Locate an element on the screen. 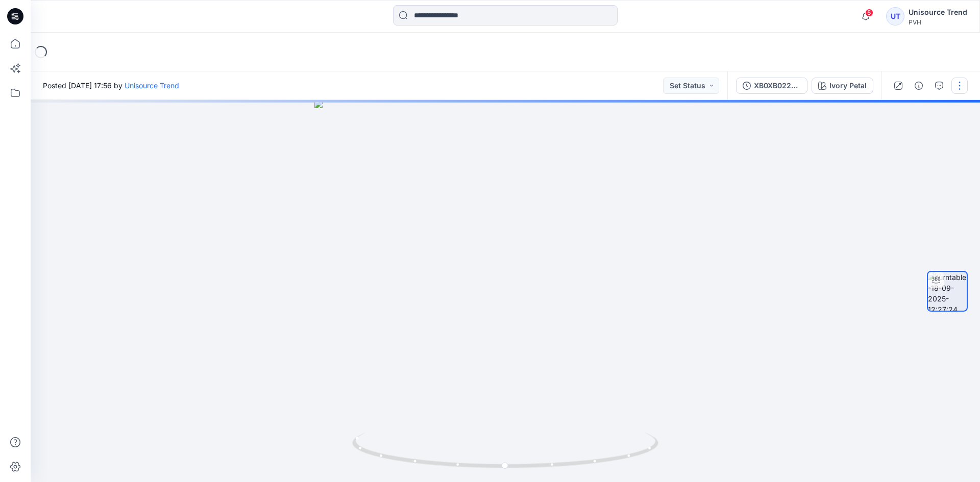 The height and width of the screenshot is (482, 980). button: Ivory Petal is located at coordinates (842, 86).